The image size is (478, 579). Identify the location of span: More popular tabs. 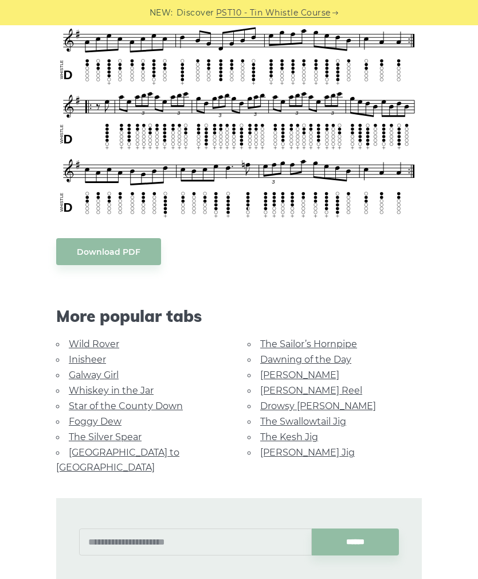
(239, 316).